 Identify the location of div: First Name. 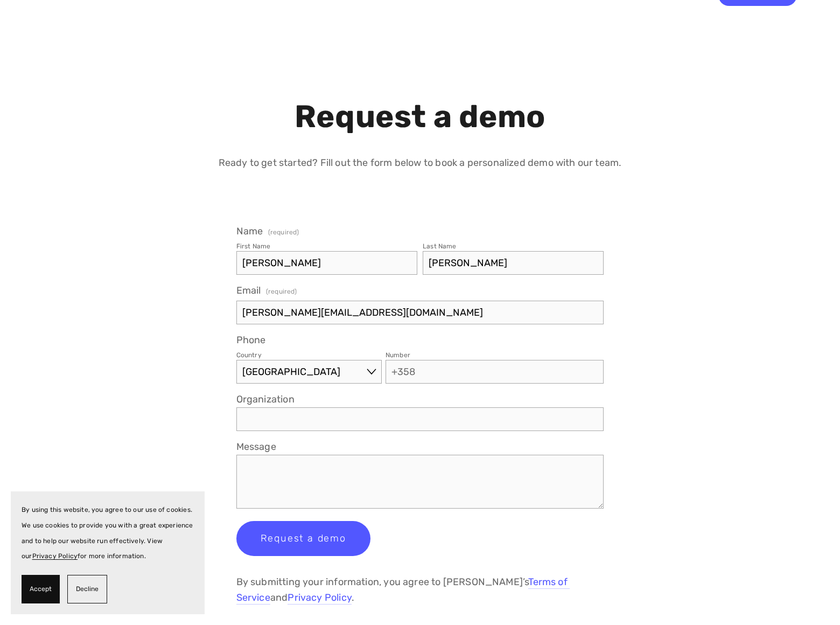
(254, 246).